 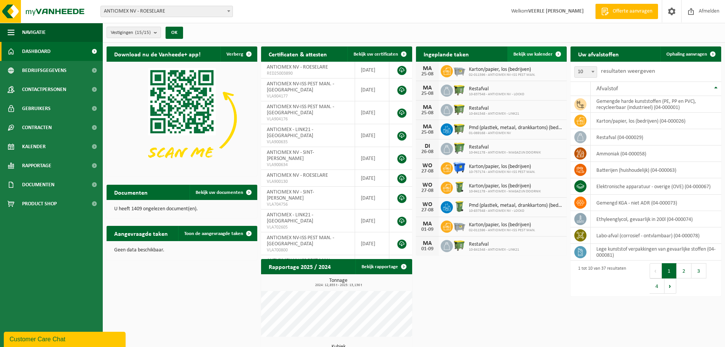 I want to click on span: VLA904177, so click(x=308, y=96).